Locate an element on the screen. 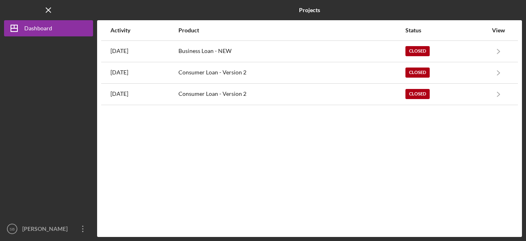  div: Status is located at coordinates (446, 30).